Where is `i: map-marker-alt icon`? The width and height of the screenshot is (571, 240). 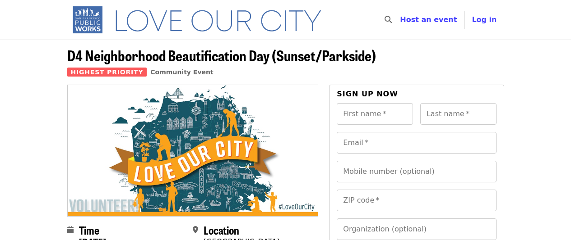 i: map-marker-alt icon is located at coordinates (195, 230).